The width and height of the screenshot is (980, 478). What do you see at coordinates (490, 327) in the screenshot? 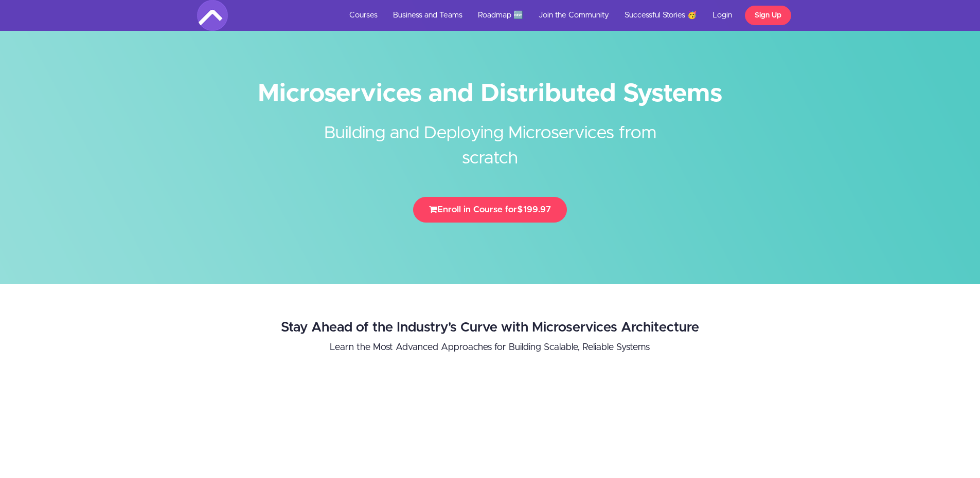
I see `h2: Stay Ahead of the Industry's Curve with Microservices Architecture` at bounding box center [490, 327].